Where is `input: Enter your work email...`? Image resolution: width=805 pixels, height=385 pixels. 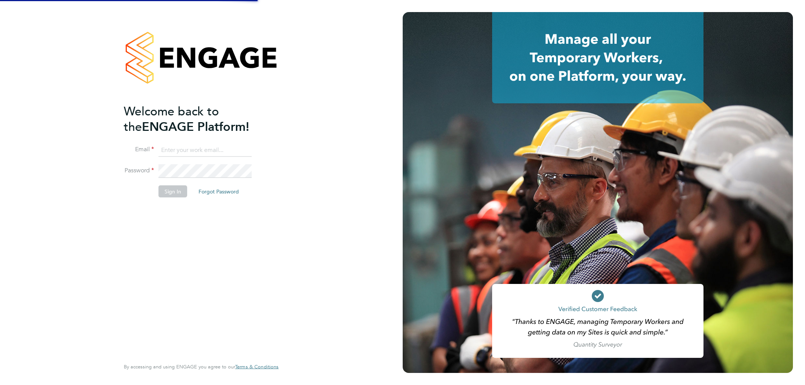
input: Enter your work email... is located at coordinates (205, 150).